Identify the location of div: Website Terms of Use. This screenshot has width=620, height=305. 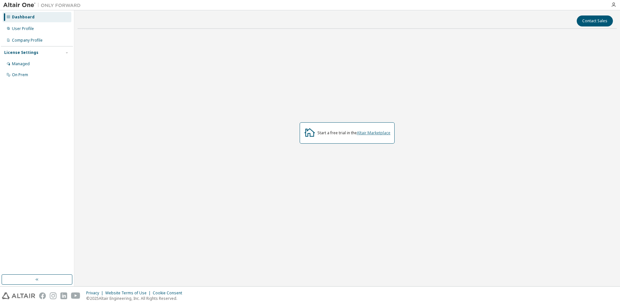
(129, 293).